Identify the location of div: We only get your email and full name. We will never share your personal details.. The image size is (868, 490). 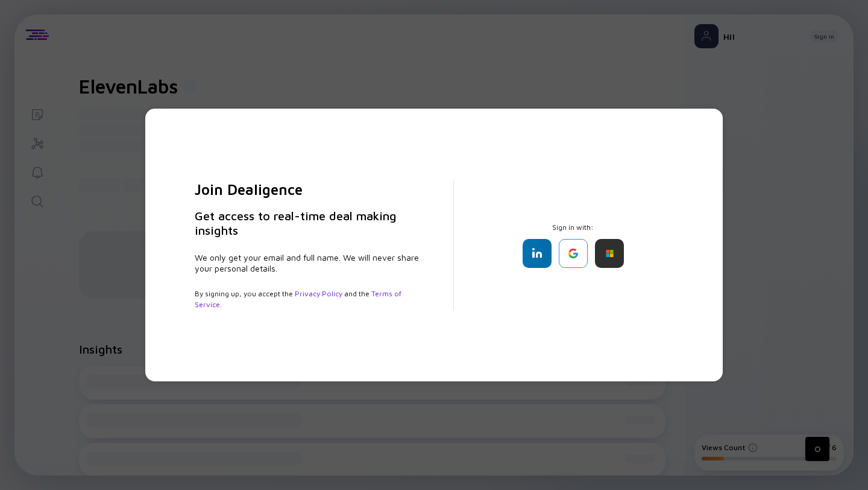
(309, 263).